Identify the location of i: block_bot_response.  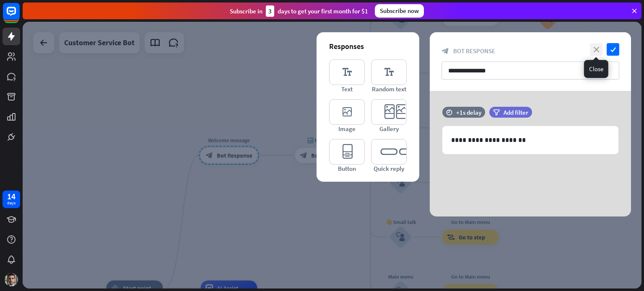
(446, 51).